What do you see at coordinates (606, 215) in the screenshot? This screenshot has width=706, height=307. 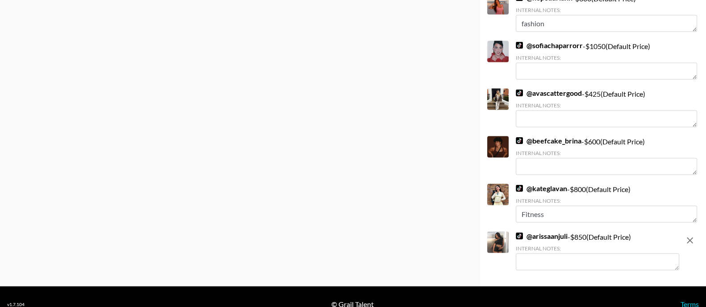 I see `textarea: Fitness` at bounding box center [606, 215].